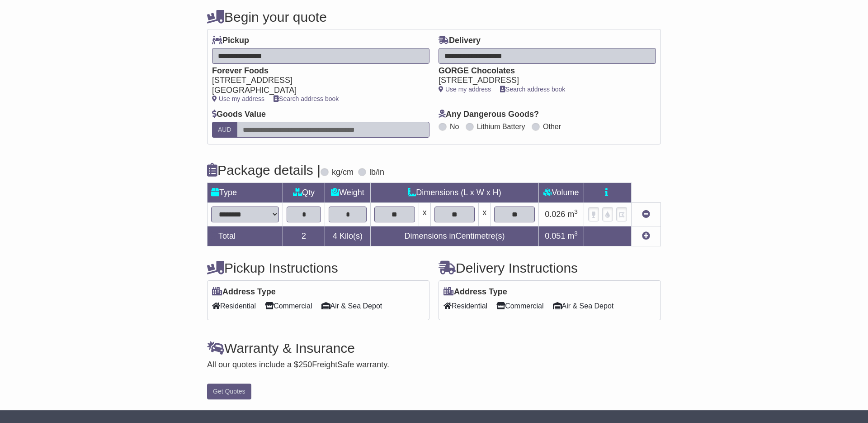  Describe the element at coordinates (304, 236) in the screenshot. I see `td: 2` at that location.